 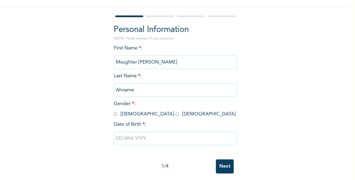 I want to click on p: NOTE: Fields marked (*) are required, so click(x=175, y=38).